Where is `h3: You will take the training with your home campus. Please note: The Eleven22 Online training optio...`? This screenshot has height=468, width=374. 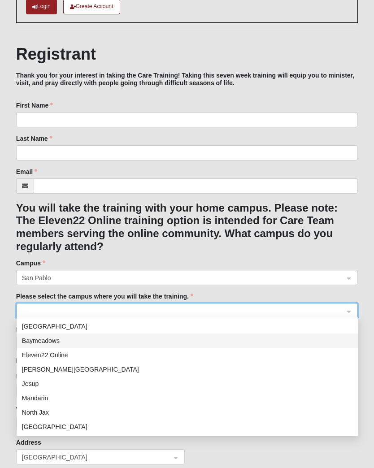
h3: You will take the training with your home campus. Please note: The Eleven22 Online training optio... is located at coordinates (187, 227).